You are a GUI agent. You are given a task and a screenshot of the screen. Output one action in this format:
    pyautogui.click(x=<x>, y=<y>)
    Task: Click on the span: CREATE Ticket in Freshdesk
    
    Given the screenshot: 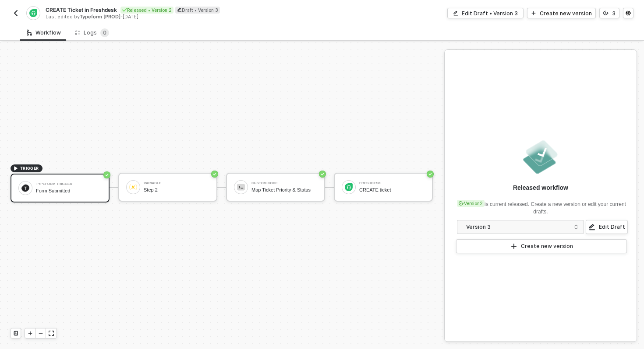 What is the action you would take?
    pyautogui.click(x=81, y=10)
    